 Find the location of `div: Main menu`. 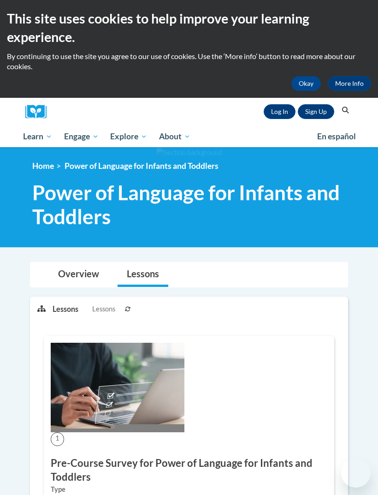

div: Main menu is located at coordinates (189, 137).